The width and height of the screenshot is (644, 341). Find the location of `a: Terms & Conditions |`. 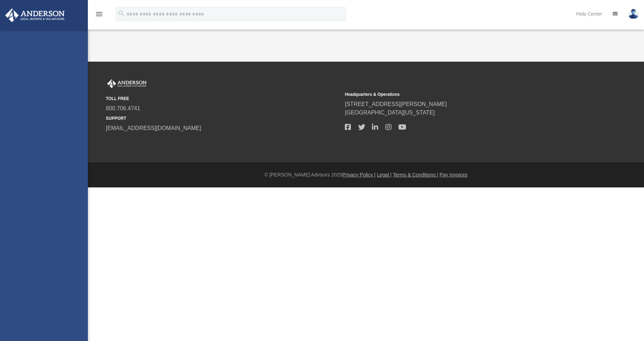

a: Terms & Conditions | is located at coordinates (416, 175).